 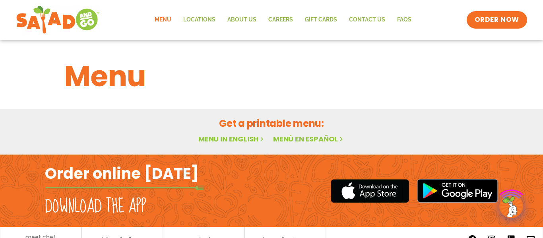 What do you see at coordinates (370, 191) in the screenshot?
I see `img: appstore` at bounding box center [370, 191].